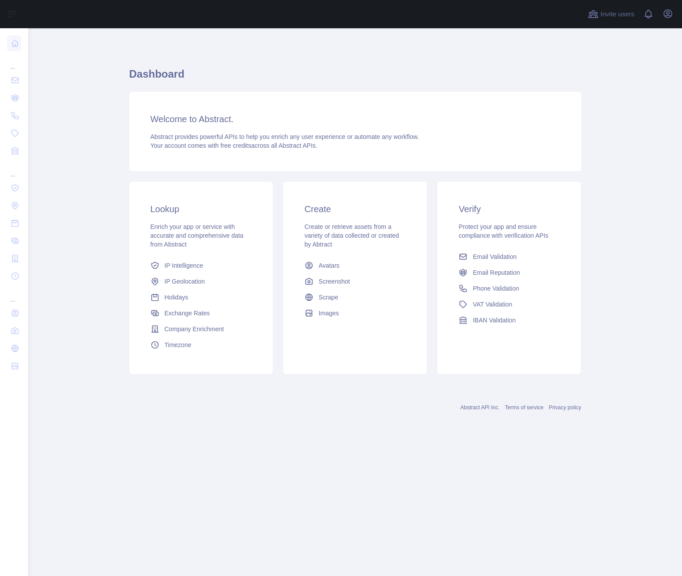 This screenshot has width=682, height=576. Describe the element at coordinates (187, 313) in the screenshot. I see `span: Exchange Rates` at that location.